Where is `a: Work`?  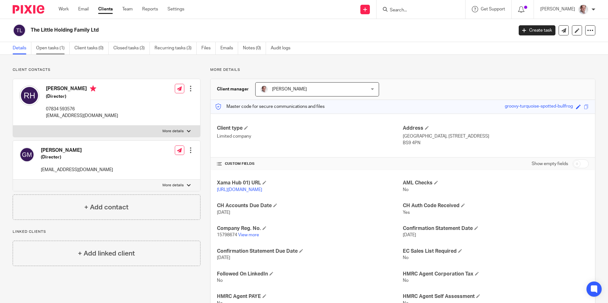 a: Work is located at coordinates (64, 9).